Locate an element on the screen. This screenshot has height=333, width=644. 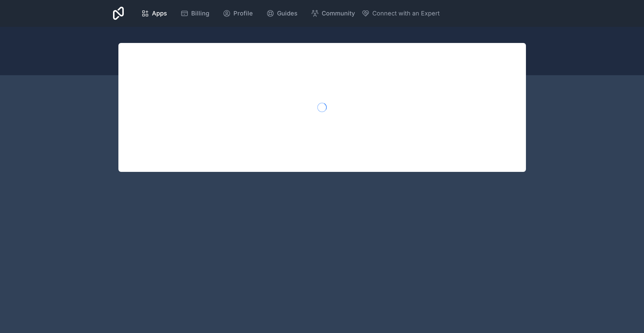
span: Guides is located at coordinates (287, 14).